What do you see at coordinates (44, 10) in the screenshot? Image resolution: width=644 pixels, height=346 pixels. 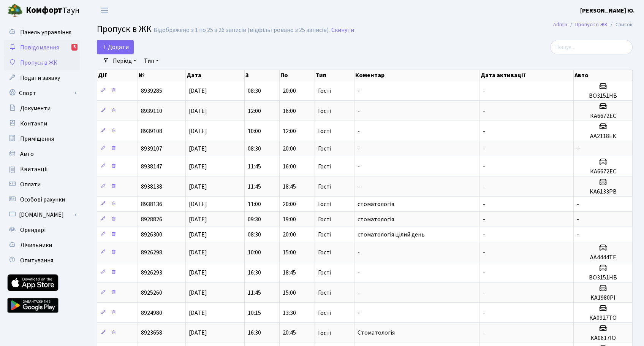 I see `b: Комфорт` at bounding box center [44, 10].